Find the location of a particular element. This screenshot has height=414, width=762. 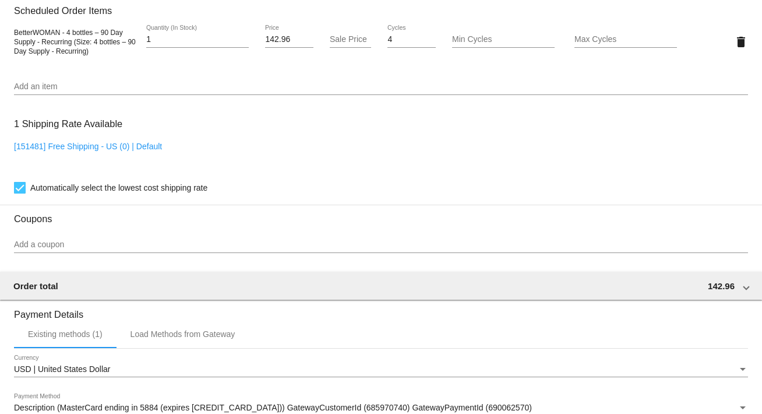

input: Price is located at coordinates (289, 40).